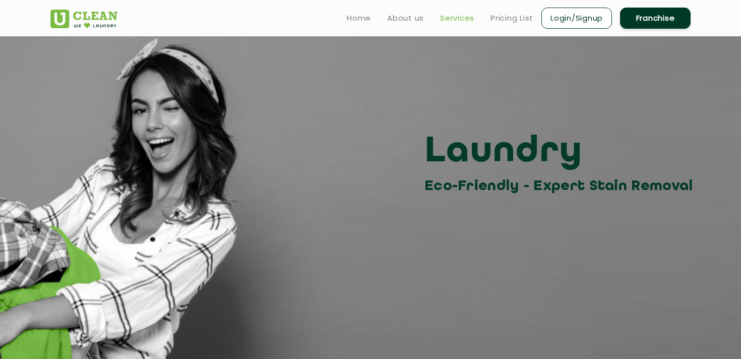  What do you see at coordinates (576, 18) in the screenshot?
I see `a: Login/Signup` at bounding box center [576, 18].